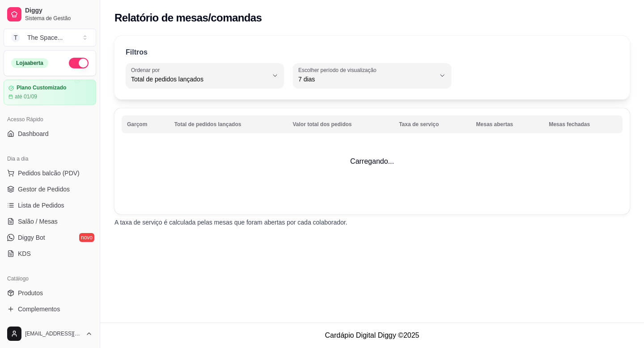 The image size is (644, 348). What do you see at coordinates (41, 205) in the screenshot?
I see `span: Lista de Pedidos` at bounding box center [41, 205].